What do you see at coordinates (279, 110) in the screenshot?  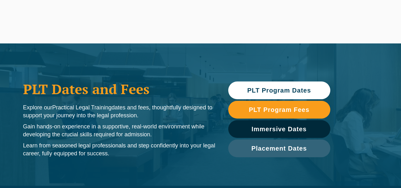 I see `a: PLT Program Fees` at bounding box center [279, 110].